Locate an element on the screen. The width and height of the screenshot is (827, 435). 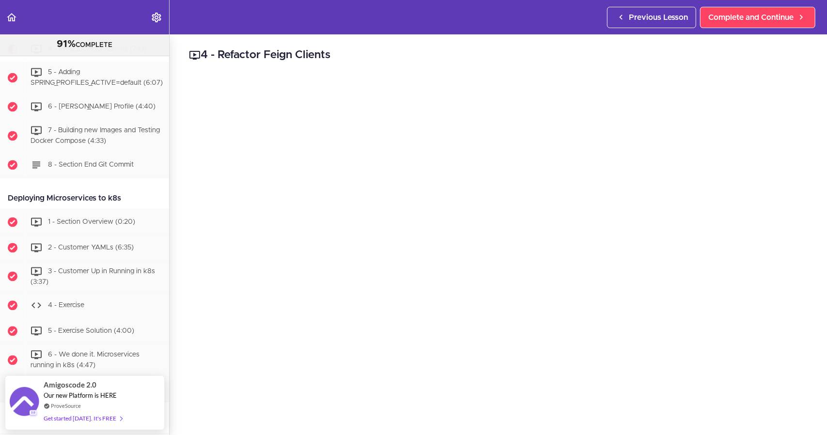
span: Amigoscode 2.0 is located at coordinates (70, 385).